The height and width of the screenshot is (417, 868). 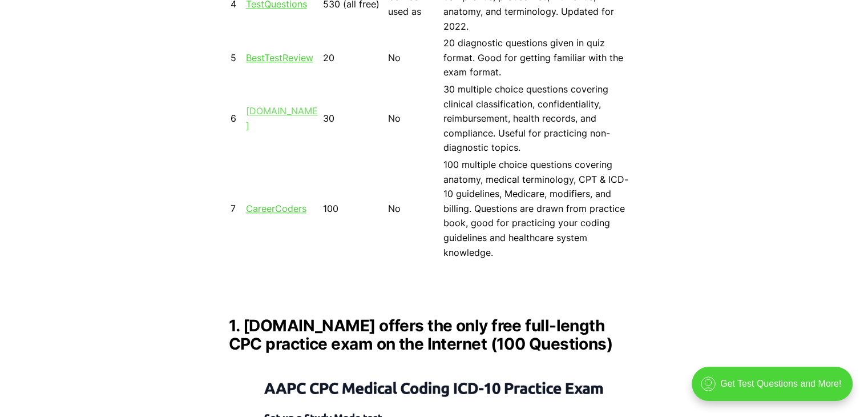 What do you see at coordinates (354, 58) in the screenshot?
I see `td: 20` at bounding box center [354, 58].